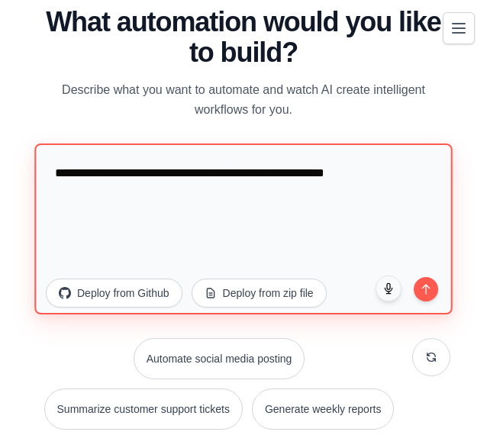  Describe the element at coordinates (244, 37) in the screenshot. I see `h1: What automation would you like to build?` at that location.